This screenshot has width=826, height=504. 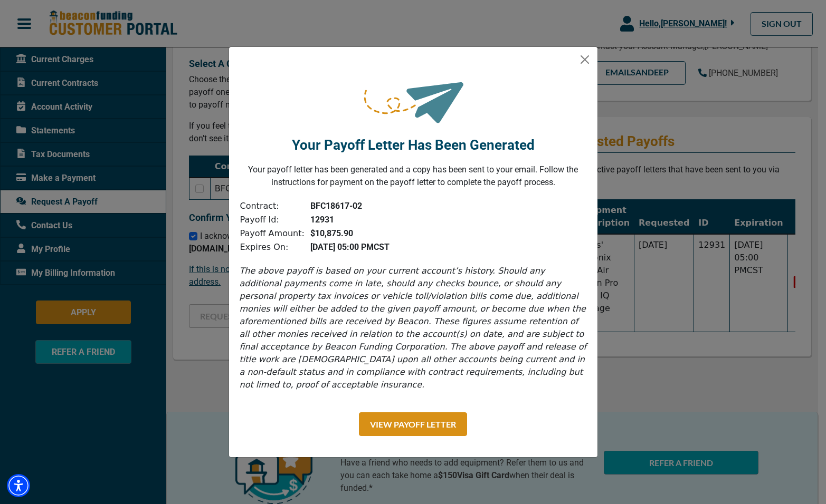 I want to click on button: Close, so click(x=585, y=60).